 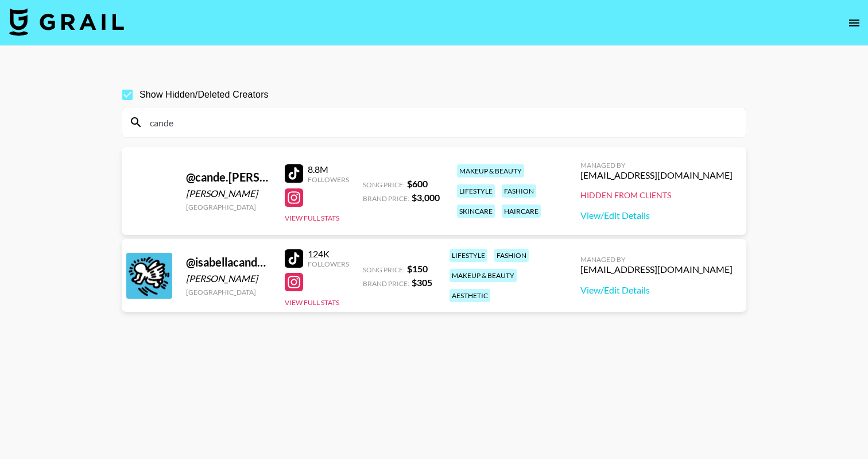 I want to click on input: Search by User Name, so click(x=441, y=123).